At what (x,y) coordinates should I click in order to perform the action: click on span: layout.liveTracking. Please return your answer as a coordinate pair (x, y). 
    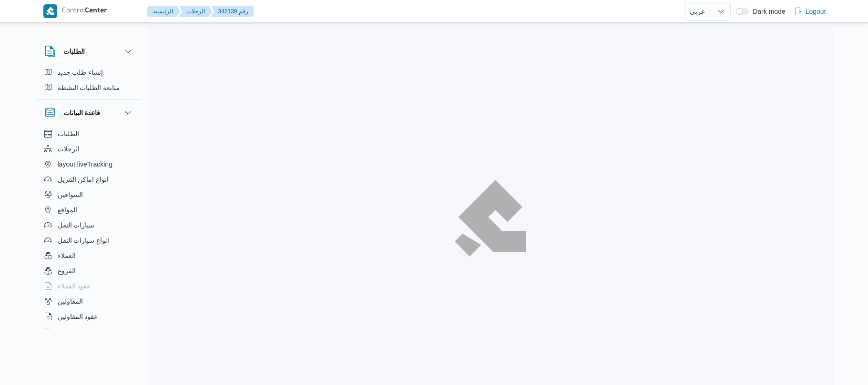
    Looking at the image, I should click on (85, 164).